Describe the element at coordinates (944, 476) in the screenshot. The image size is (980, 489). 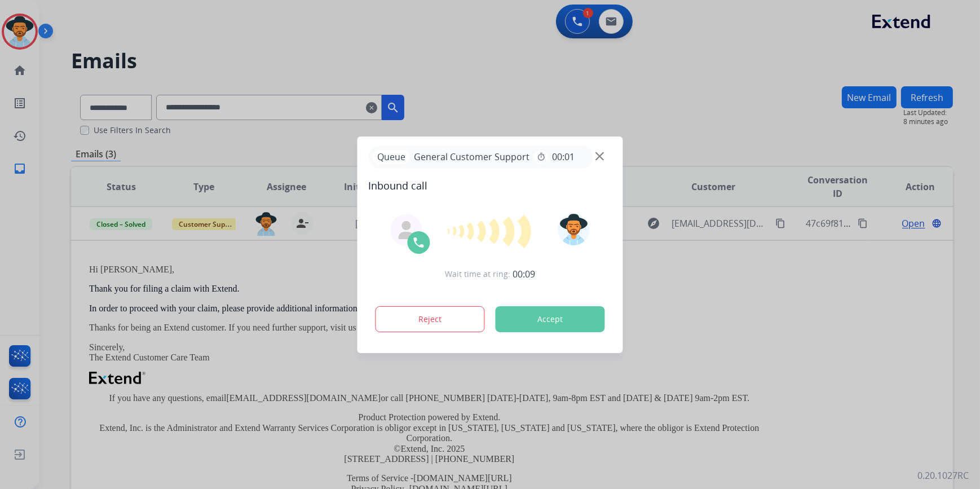
I see `p: 0.20.1027RC` at that location.